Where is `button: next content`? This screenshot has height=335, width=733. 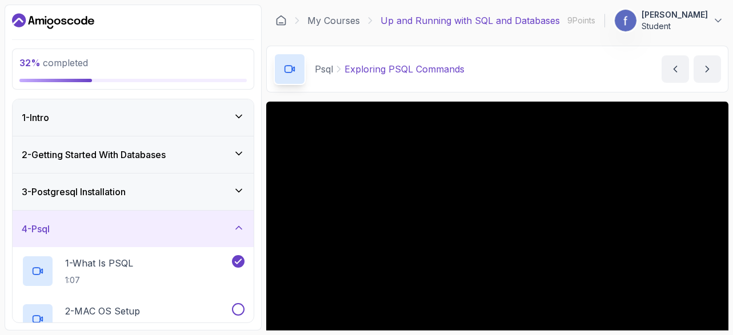
button: next content is located at coordinates (707, 69).